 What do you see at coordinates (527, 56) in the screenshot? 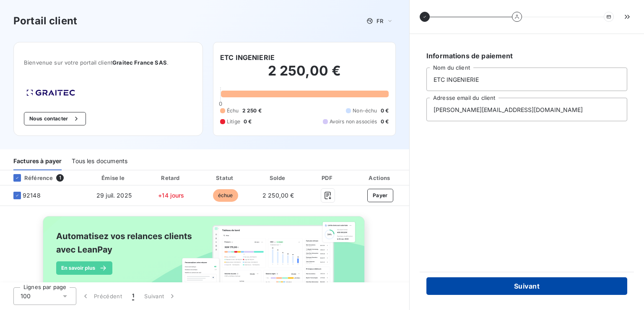
I see `h6: Informations de paiement` at bounding box center [527, 56].